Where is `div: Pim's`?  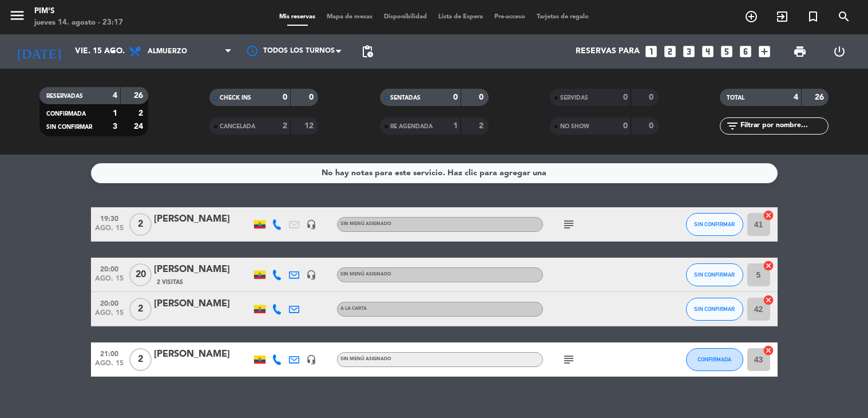
div: Pim's is located at coordinates (78, 11).